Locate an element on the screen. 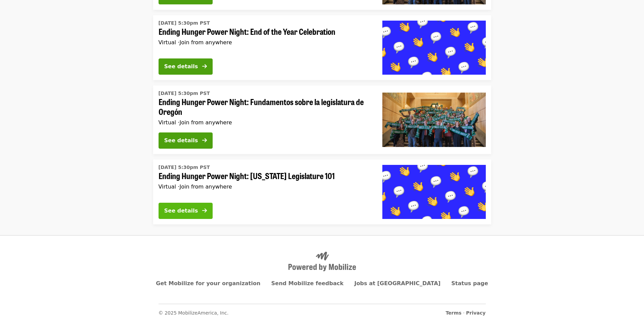  span: Send Mobilize feedback is located at coordinates (308, 284).